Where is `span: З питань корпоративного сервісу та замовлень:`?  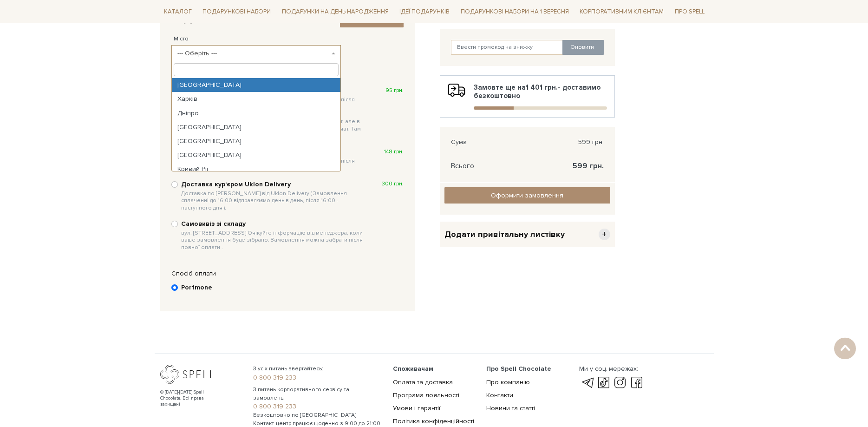
span: З питань корпоративного сервісу та замовлень: is located at coordinates (318, 393).